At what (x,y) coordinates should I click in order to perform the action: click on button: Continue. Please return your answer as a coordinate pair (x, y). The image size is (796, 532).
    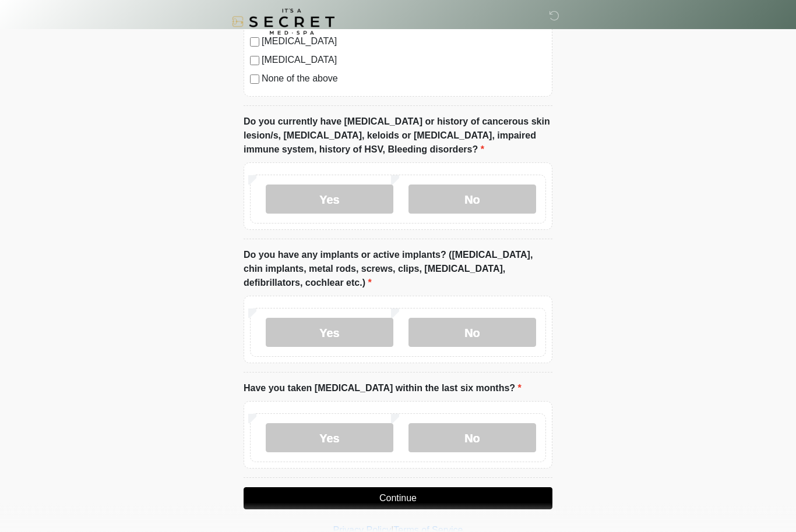
    Looking at the image, I should click on (398, 499).